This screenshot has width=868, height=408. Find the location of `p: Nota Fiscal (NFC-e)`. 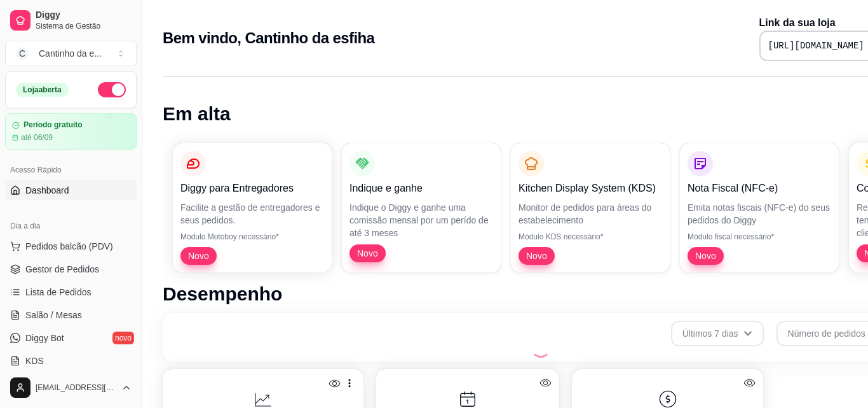

p: Nota Fiscal (NFC-e) is located at coordinates (760, 188).